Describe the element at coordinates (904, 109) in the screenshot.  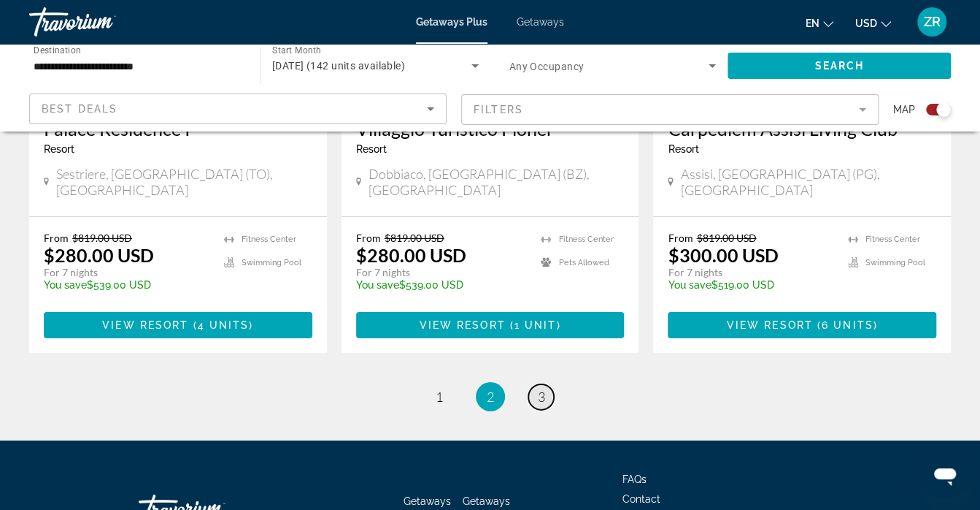
I see `span: Map` at that location.